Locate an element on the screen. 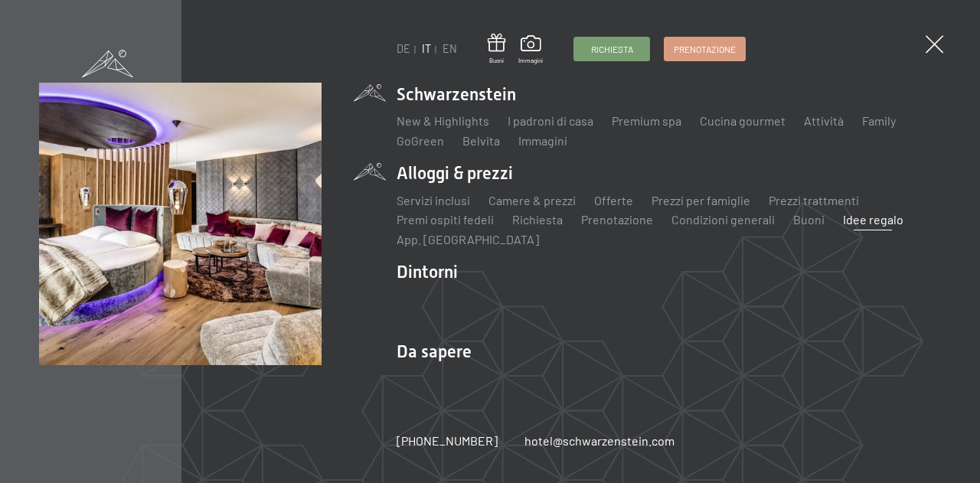  span: Prenotazione is located at coordinates (704, 49).